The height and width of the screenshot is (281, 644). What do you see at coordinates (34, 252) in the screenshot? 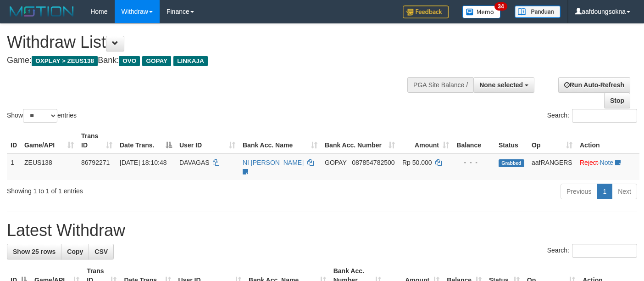
I see `a: Show 25 rows` at bounding box center [34, 252].